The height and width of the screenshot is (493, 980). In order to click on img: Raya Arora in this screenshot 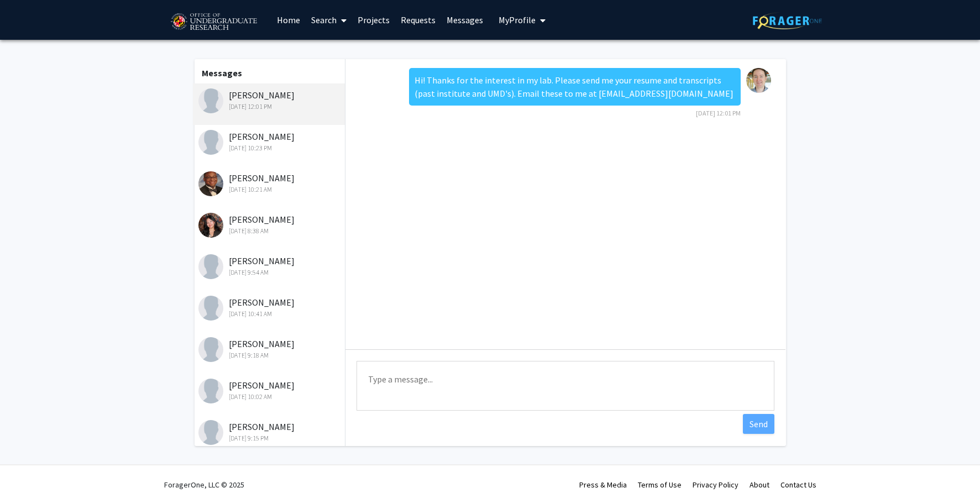, I will do `click(211, 433)`.